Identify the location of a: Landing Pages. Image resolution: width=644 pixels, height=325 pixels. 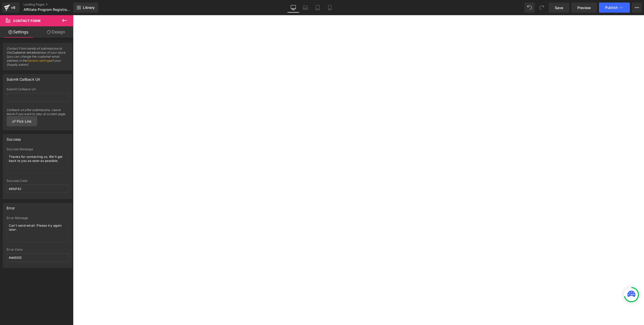
(52, 5).